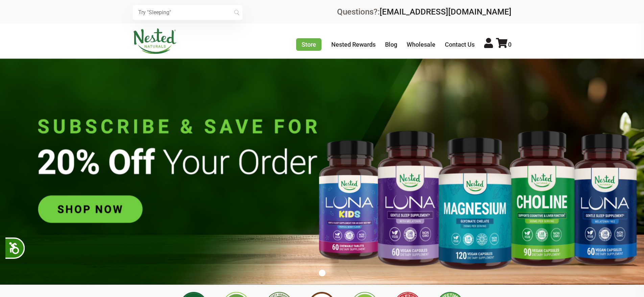 This screenshot has height=297, width=644. I want to click on a: Wholesale, so click(421, 44).